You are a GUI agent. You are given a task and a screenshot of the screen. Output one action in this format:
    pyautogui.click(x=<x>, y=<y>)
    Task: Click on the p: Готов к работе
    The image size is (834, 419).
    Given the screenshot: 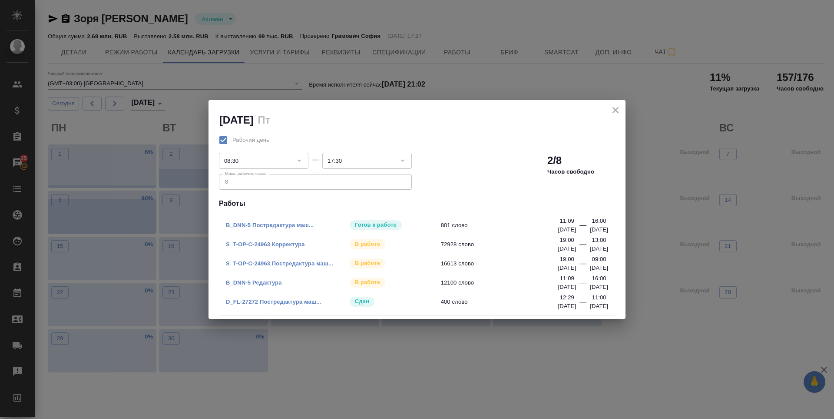 What is the action you would take?
    pyautogui.click(x=376, y=225)
    